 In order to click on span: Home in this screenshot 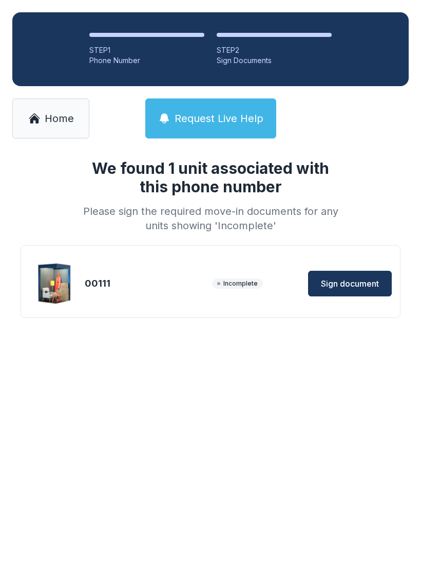, I will do `click(59, 118)`.